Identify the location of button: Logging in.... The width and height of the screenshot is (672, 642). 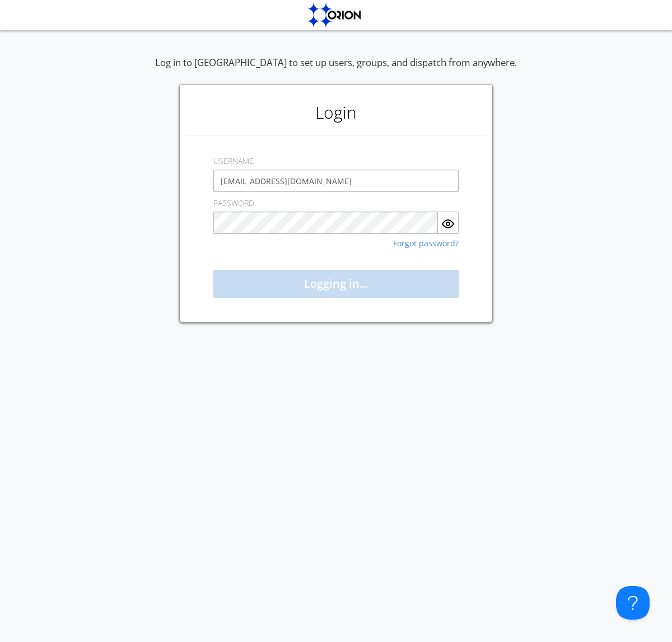
(336, 284).